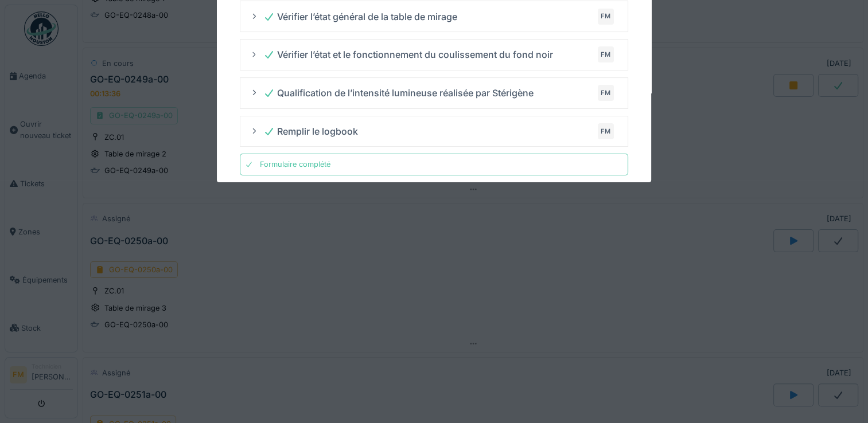 The width and height of the screenshot is (868, 423). I want to click on summary: Remplir le logbookFM, so click(434, 131).